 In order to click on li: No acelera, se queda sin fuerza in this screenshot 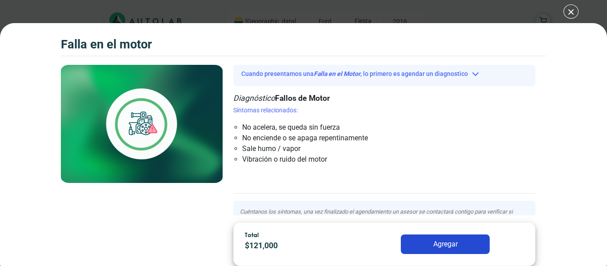, I will do `click(360, 128)`.